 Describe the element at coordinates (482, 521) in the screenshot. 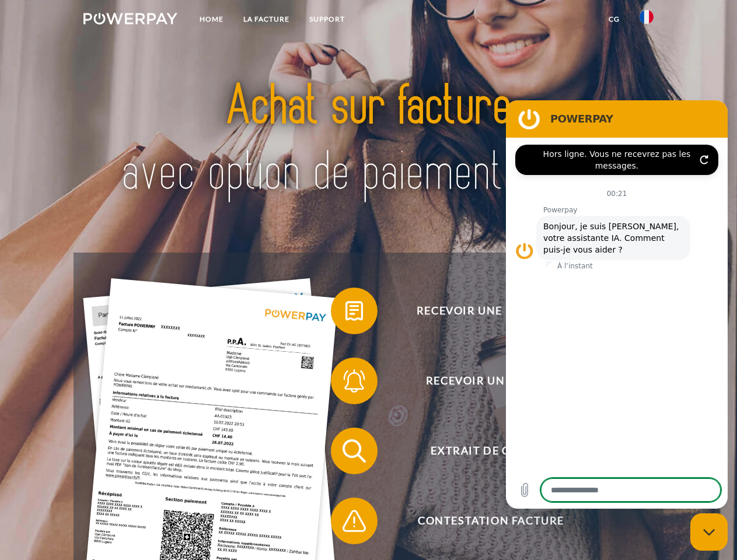

I see `button: Contestation Facture` at that location.